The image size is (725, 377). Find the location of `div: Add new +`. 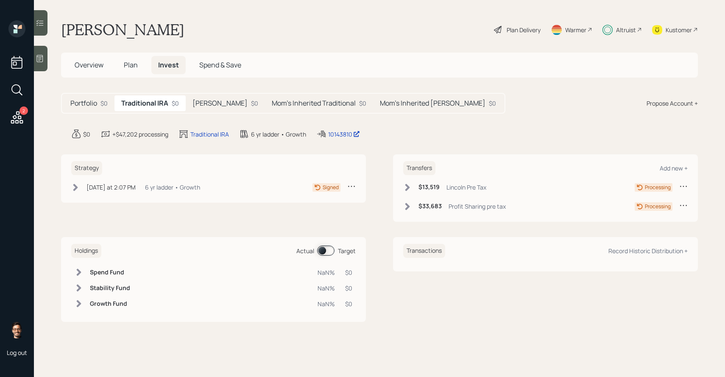

div: Add new + is located at coordinates (674, 168).